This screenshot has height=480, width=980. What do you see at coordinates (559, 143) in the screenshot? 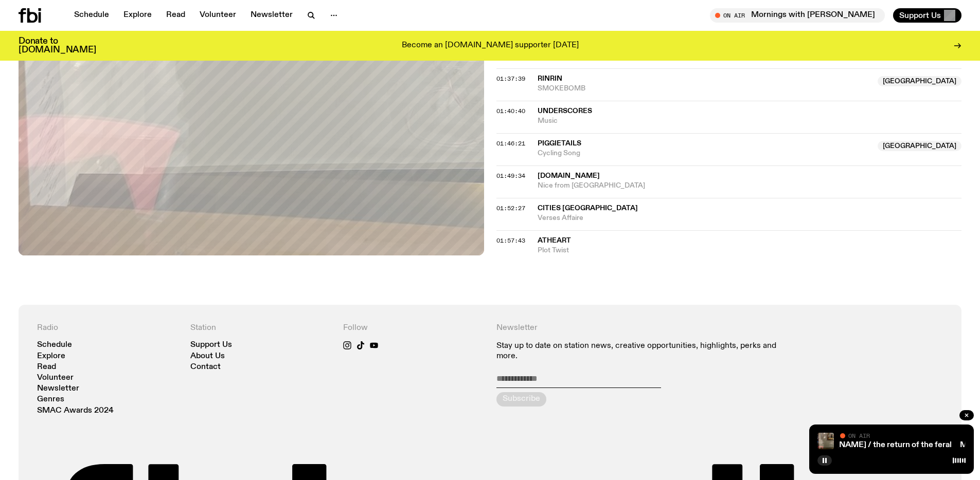
I see `span: Piggietails` at bounding box center [559, 143].